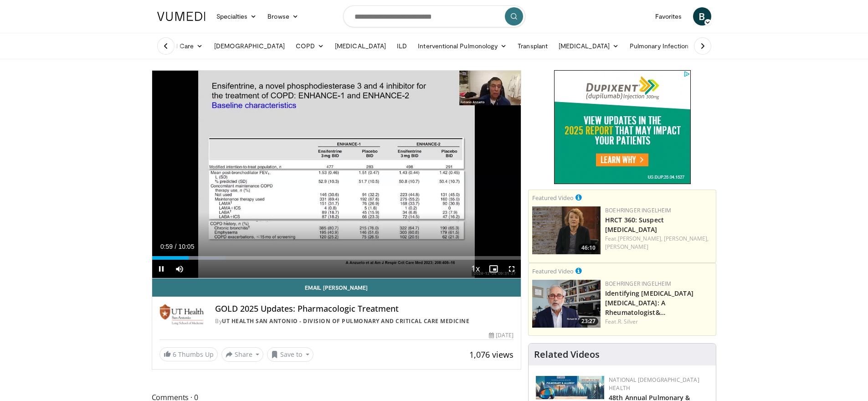  What do you see at coordinates (462, 46) in the screenshot?
I see `a: Interventional Pulmonology` at bounding box center [462, 46].